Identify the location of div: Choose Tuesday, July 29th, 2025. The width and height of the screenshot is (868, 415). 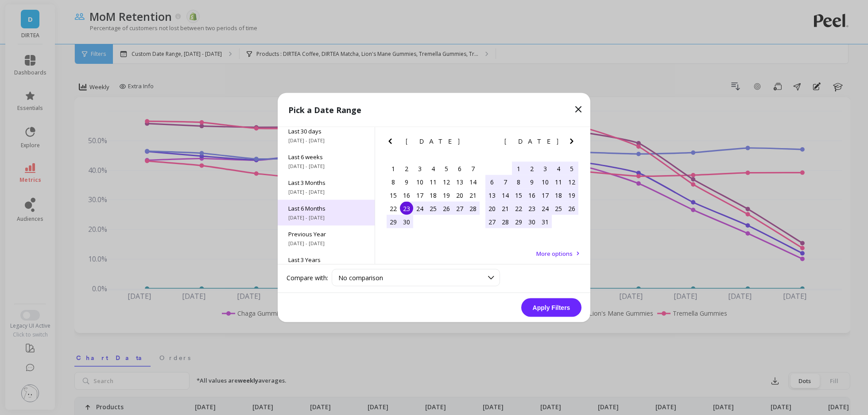
(519, 222).